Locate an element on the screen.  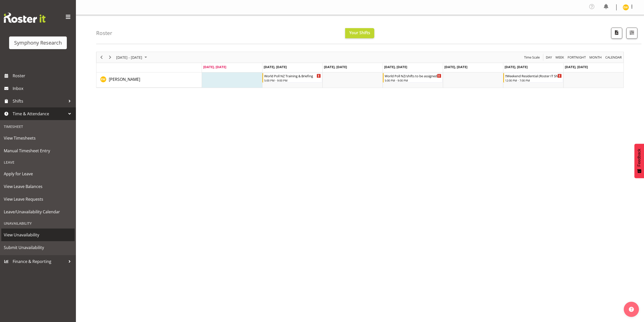
span: Time Scale is located at coordinates (532, 57).